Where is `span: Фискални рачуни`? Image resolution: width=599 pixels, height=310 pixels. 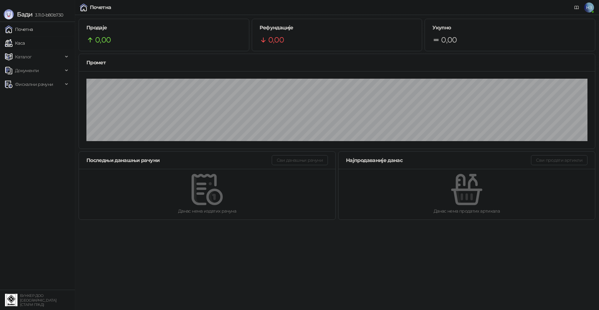
span: Фискални рачуни is located at coordinates (34, 84).